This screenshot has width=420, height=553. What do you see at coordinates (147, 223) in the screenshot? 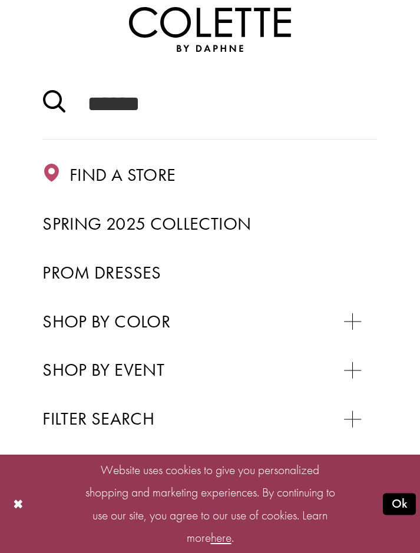
I see `span: Spring 2025 Collection` at bounding box center [147, 223].